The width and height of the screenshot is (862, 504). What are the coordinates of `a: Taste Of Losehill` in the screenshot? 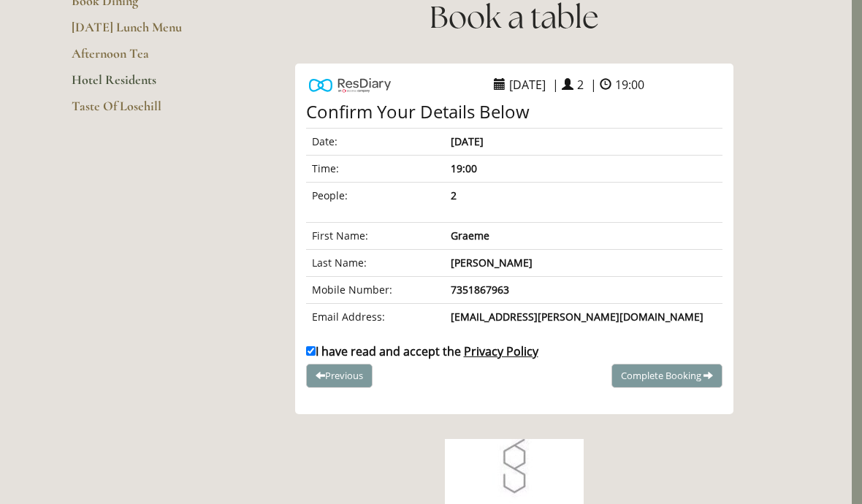 It's located at (141, 111).